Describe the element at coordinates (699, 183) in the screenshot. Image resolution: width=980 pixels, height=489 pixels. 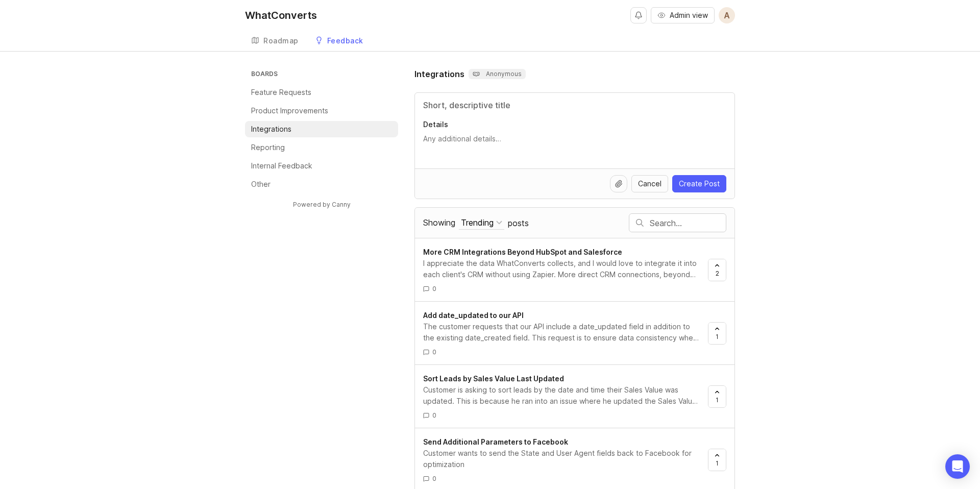
I see `span: Create Post` at that location.